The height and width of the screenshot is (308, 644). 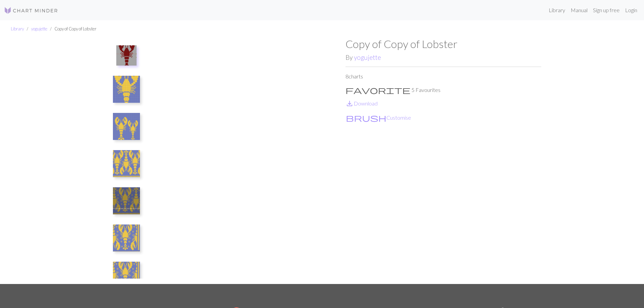 What do you see at coordinates (126, 275) in the screenshot?
I see `img: Copy of Copy of Actual Body Chart` at bounding box center [126, 275].